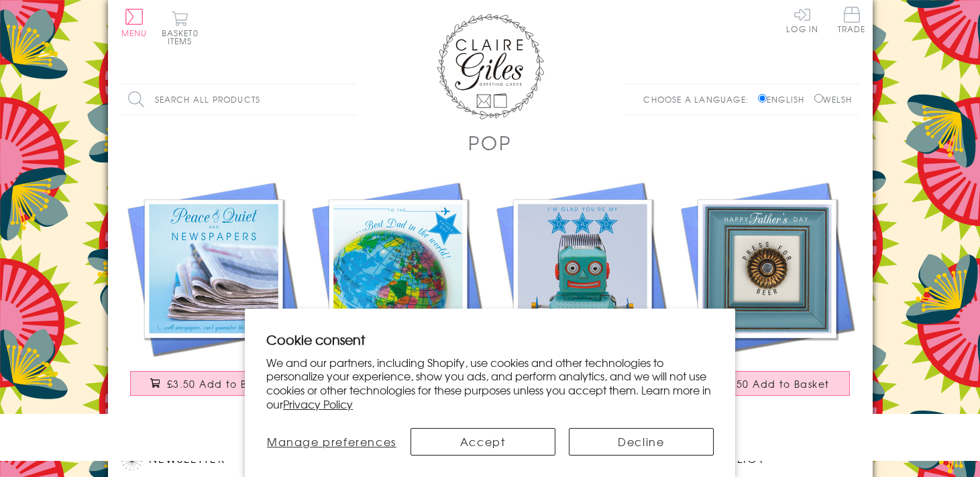 The image size is (980, 477). What do you see at coordinates (490, 383) in the screenshot?
I see `p: We and our partners, including Shopify, use cookies and other technologies to personalize your ex...` at bounding box center [490, 383].